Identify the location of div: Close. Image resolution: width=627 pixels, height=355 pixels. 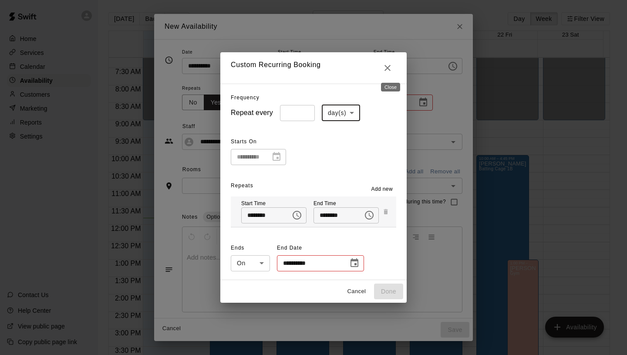
(390, 87).